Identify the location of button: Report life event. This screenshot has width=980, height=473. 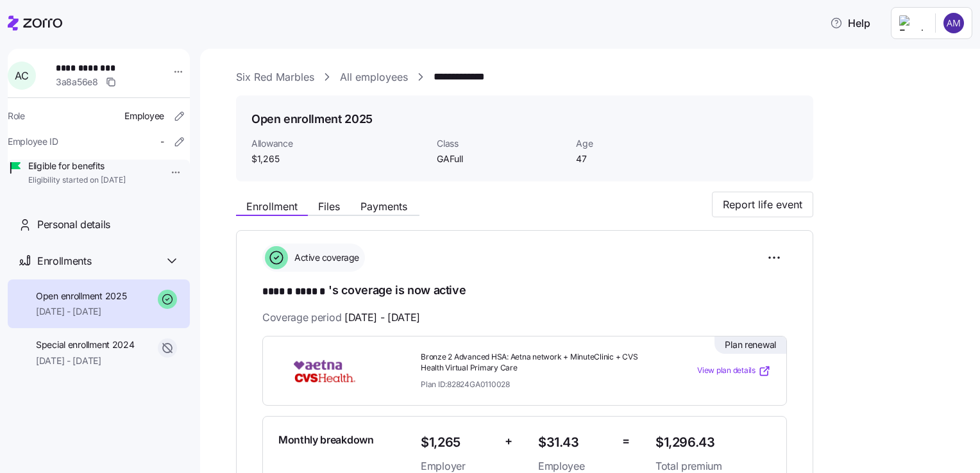
(762, 204).